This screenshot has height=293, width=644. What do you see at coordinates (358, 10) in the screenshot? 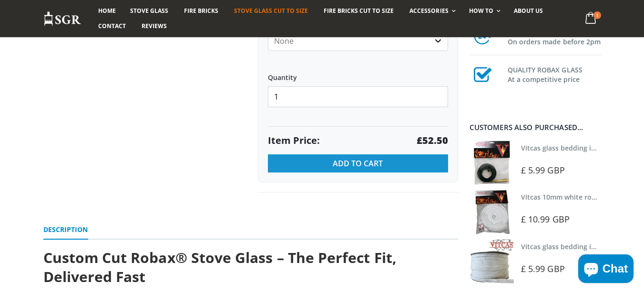
I see `span: Fire Bricks Cut To Size` at bounding box center [358, 10].